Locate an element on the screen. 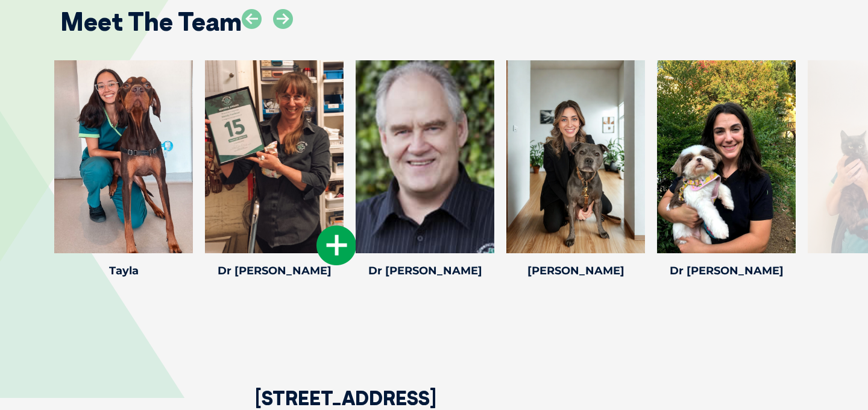  h4: Tayla is located at coordinates (123, 271).